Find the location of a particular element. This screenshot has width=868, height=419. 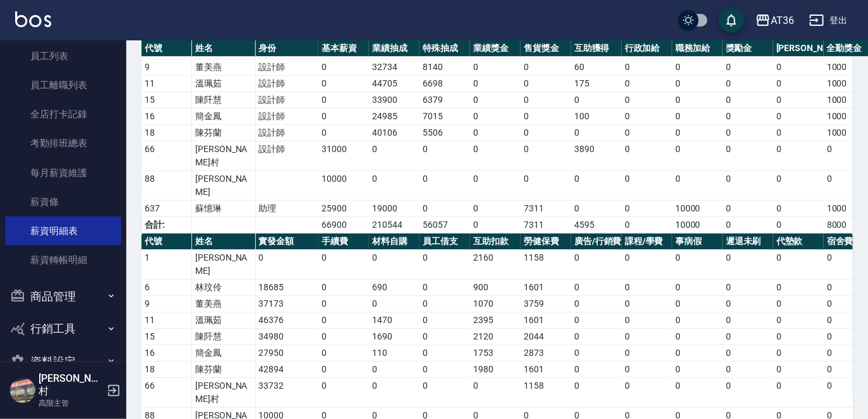

td: 簡金鳳 is located at coordinates (224, 354).